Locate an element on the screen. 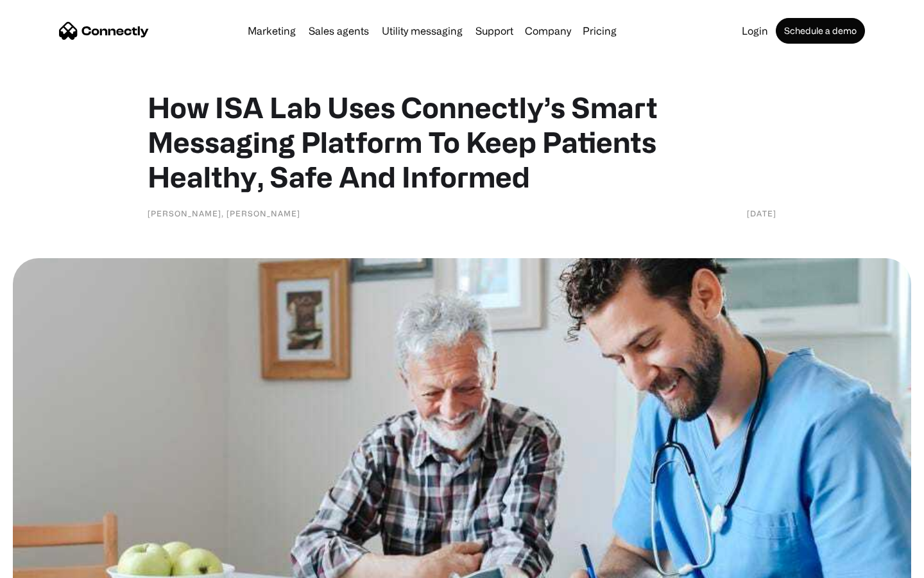  a: Sales agents is located at coordinates (339, 31).